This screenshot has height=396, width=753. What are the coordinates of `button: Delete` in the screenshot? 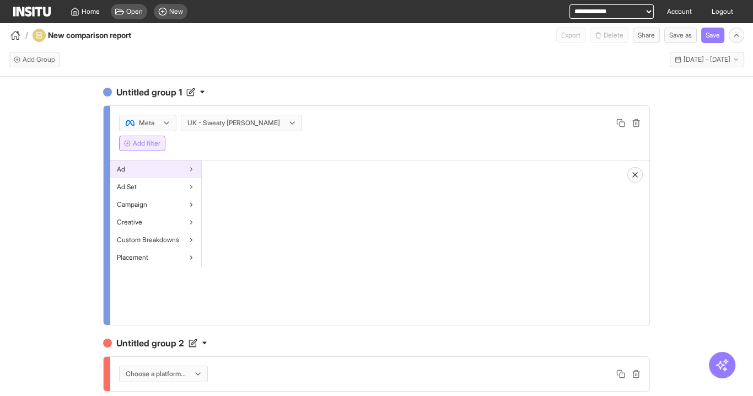 It's located at (609, 35).